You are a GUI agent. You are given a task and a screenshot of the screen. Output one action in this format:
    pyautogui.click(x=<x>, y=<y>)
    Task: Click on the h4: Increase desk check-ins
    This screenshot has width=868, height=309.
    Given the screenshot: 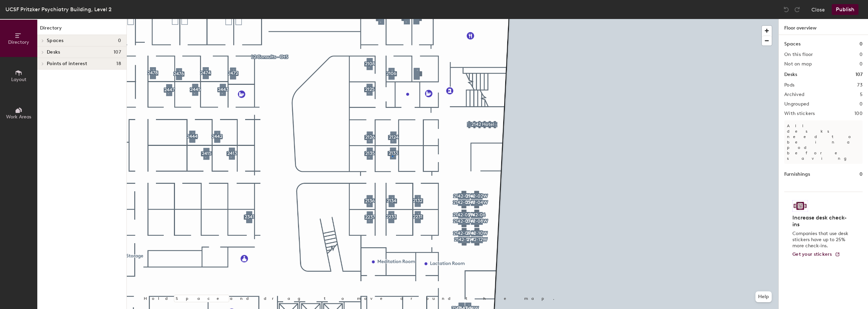 What is the action you would take?
    pyautogui.click(x=821, y=221)
    